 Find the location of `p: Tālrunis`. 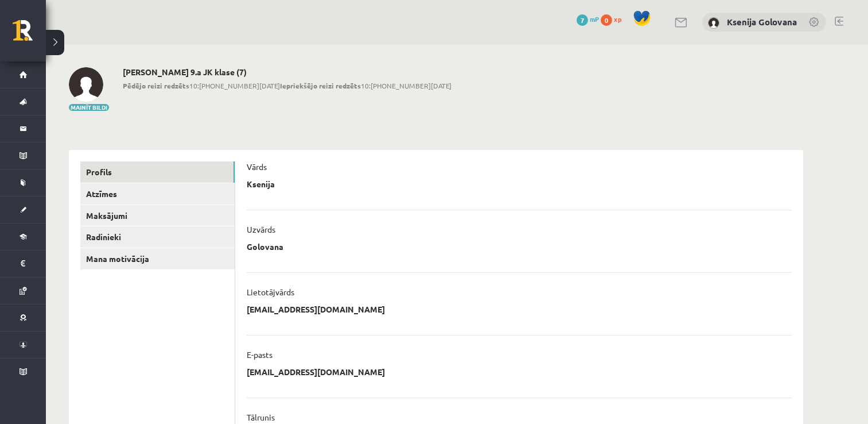

p: Tālrunis is located at coordinates (260, 417).